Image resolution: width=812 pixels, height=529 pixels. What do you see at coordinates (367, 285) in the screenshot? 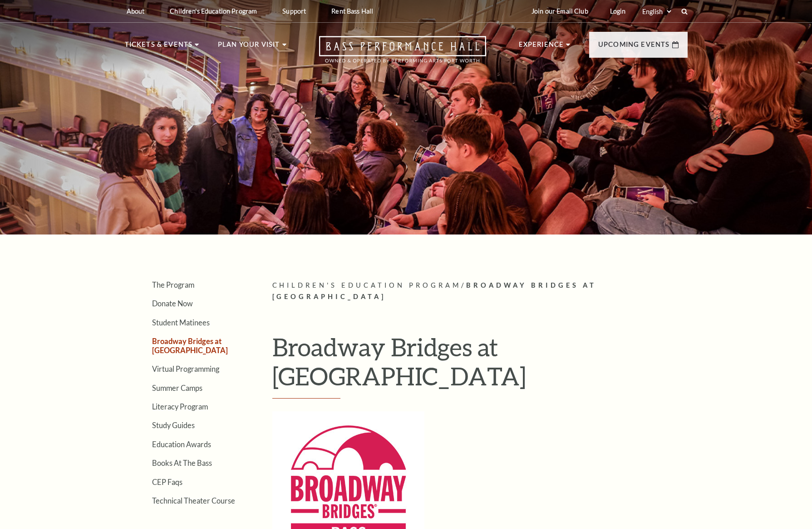
I see `span: Children's Education Program` at bounding box center [367, 285].